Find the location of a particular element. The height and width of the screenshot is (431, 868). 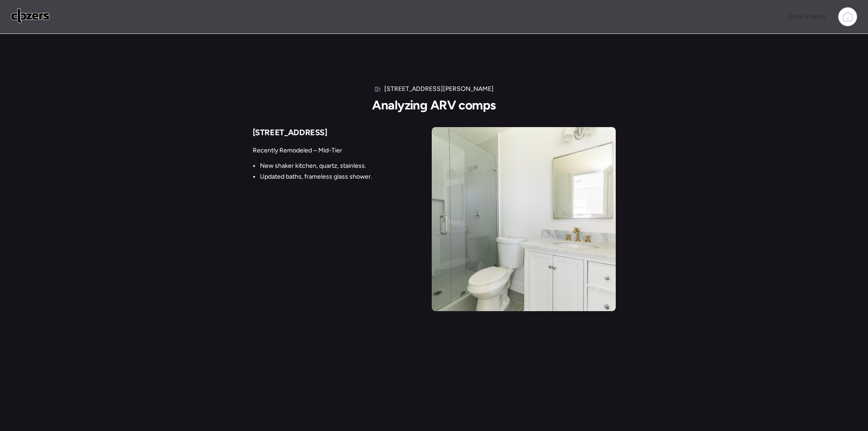

li: Updated baths, frameless glass shower. is located at coordinates (327, 177).